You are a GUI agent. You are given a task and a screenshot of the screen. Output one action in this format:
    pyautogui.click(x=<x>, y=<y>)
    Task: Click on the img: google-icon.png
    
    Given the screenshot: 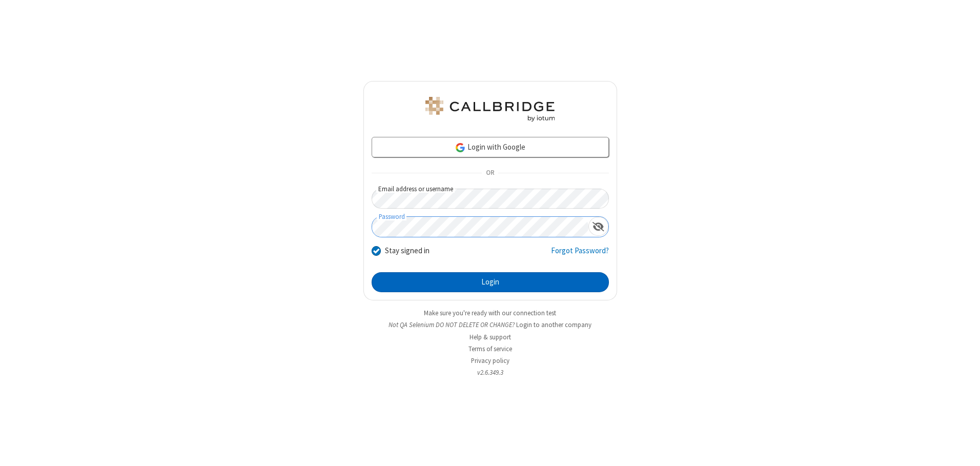 What is the action you would take?
    pyautogui.click(x=460, y=148)
    